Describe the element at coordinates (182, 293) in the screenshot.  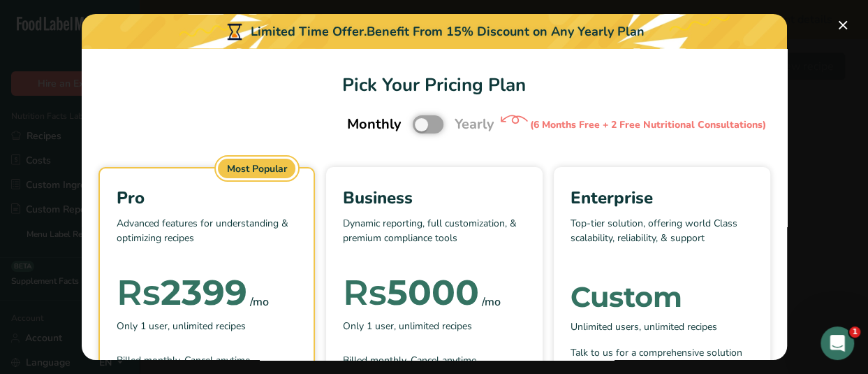
I see `div: 2399` at that location.